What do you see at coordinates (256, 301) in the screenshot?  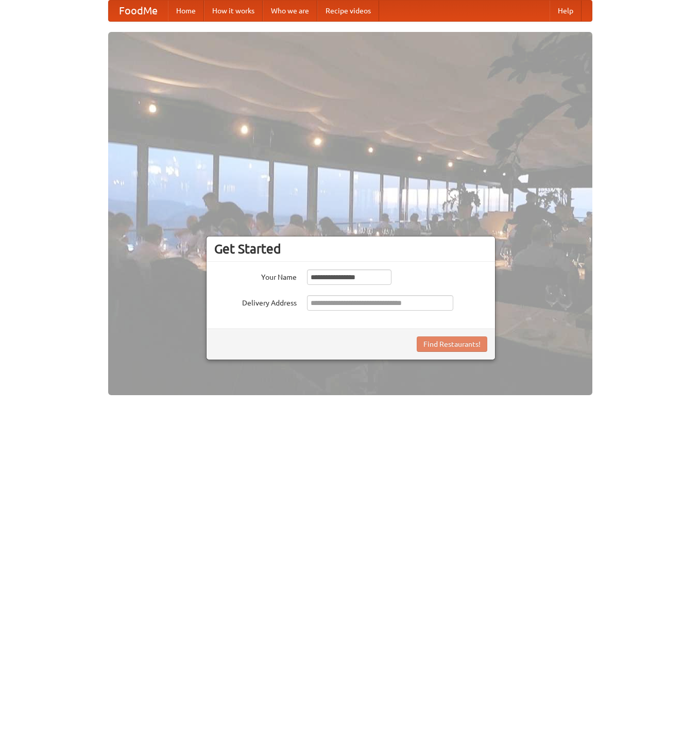 I see `label: Delivery Address` at bounding box center [256, 301].